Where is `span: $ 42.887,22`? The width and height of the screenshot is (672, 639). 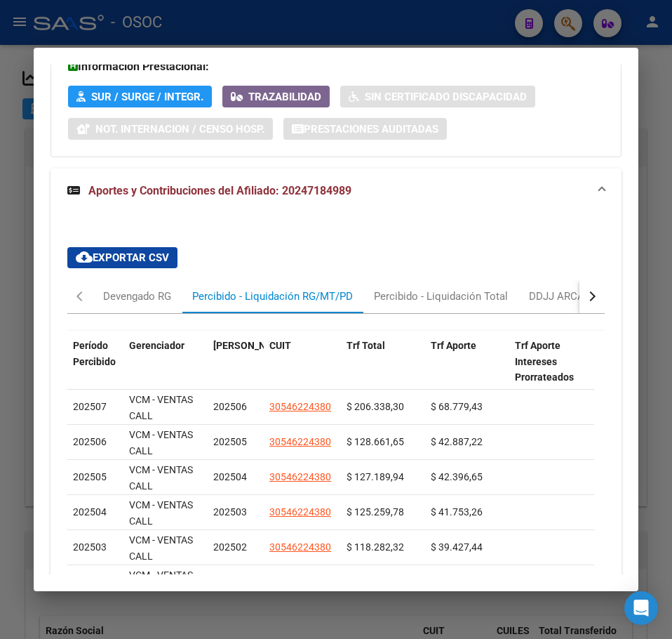
span: $ 42.887,22 is located at coordinates (457, 442).